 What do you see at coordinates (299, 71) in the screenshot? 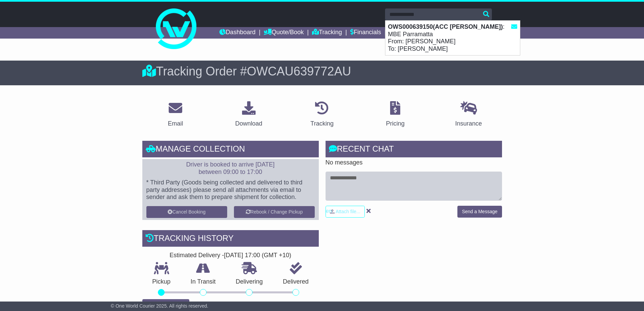
I see `span: OWCAU639772AU` at bounding box center [299, 71].